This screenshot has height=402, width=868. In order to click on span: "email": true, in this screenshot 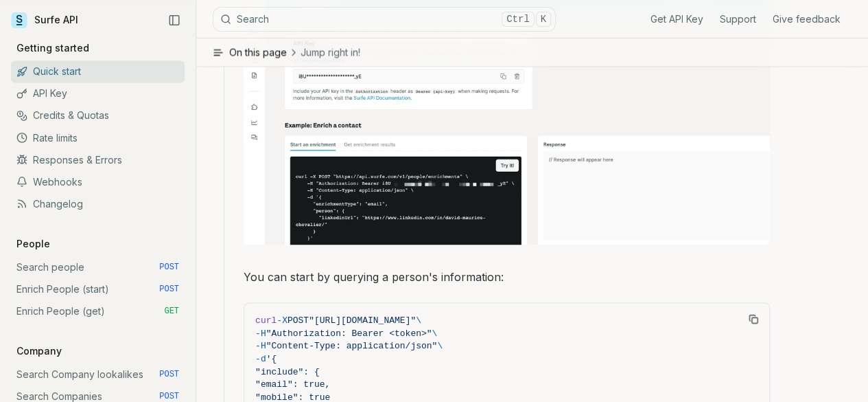, I will do `click(292, 383)`.